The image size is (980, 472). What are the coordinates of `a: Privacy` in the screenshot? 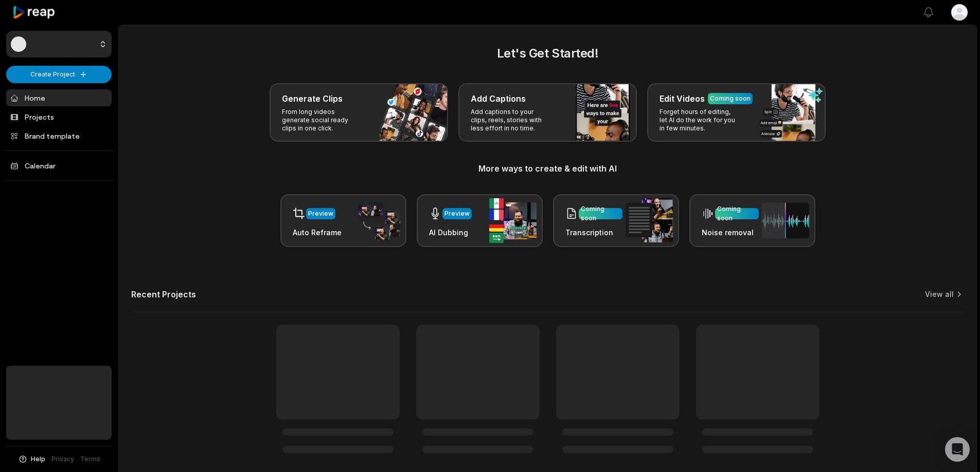 It's located at (63, 459).